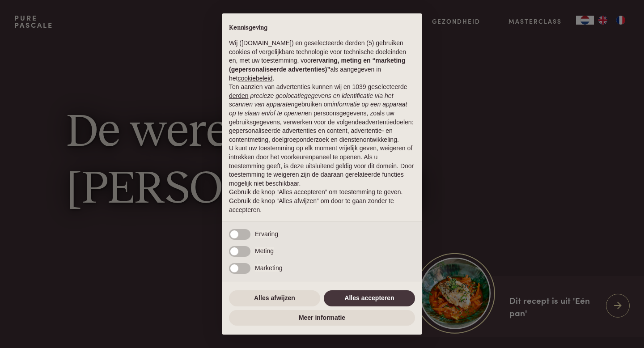 The width and height of the screenshot is (644, 348). What do you see at coordinates (318, 109) in the screenshot?
I see `em: informatie op een apparaat op te slaan en/of te openen` at bounding box center [318, 109].